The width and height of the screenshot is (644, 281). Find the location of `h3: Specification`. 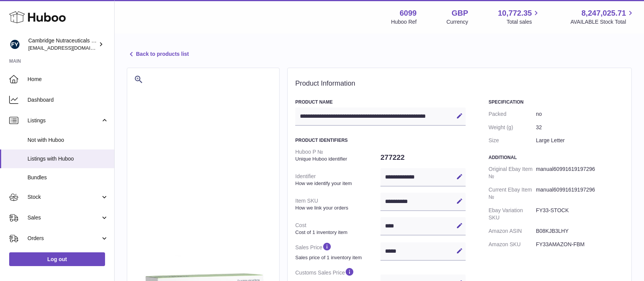

h3: Specification is located at coordinates (556, 102).